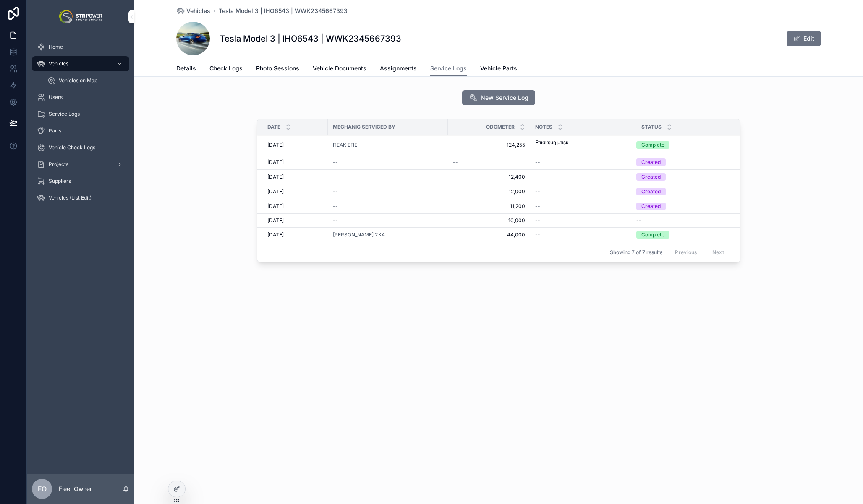 This screenshot has width=863, height=504. What do you see at coordinates (489, 192) in the screenshot?
I see `a: 12,000` at bounding box center [489, 192].